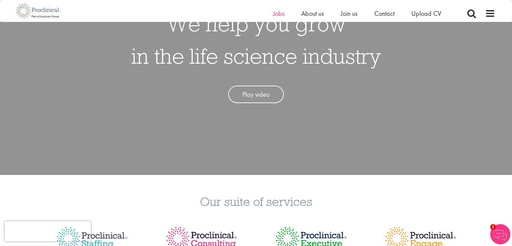 This screenshot has width=512, height=246. I want to click on h3: Our suite of services, so click(256, 201).